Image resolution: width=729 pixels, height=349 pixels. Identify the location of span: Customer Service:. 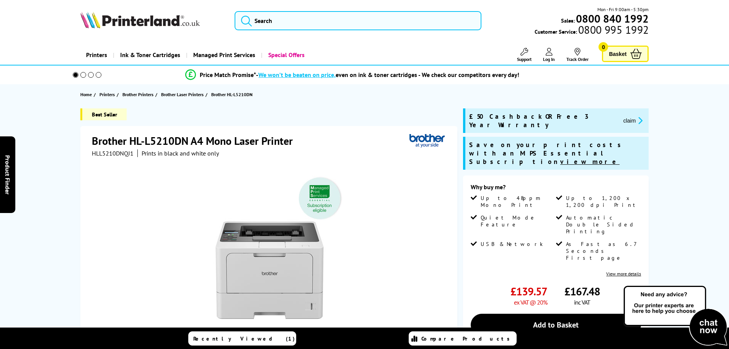
(592, 31).